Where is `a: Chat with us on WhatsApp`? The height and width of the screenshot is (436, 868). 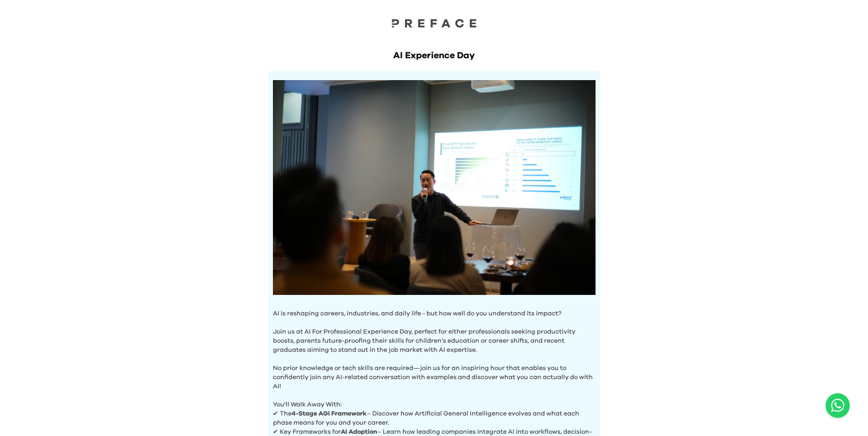 a: Chat with us on WhatsApp is located at coordinates (837, 405).